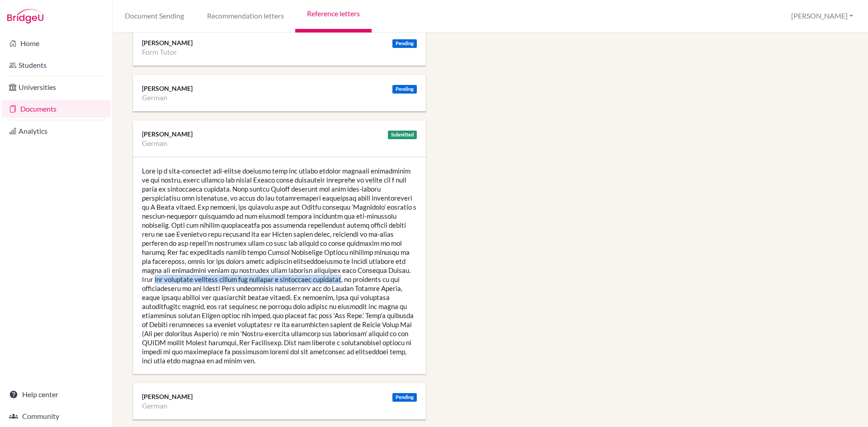  What do you see at coordinates (56, 87) in the screenshot?
I see `a: Universities` at bounding box center [56, 87].